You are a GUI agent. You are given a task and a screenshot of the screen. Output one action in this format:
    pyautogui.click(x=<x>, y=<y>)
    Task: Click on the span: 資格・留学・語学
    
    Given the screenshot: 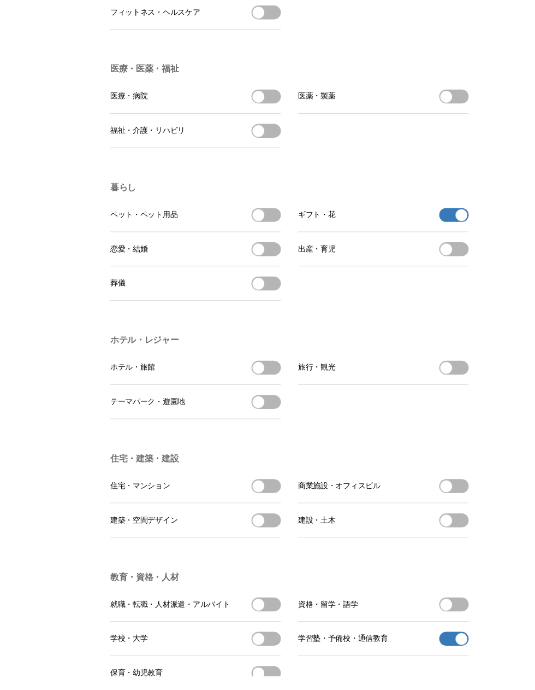 What is the action you would take?
    pyautogui.click(x=335, y=616)
    